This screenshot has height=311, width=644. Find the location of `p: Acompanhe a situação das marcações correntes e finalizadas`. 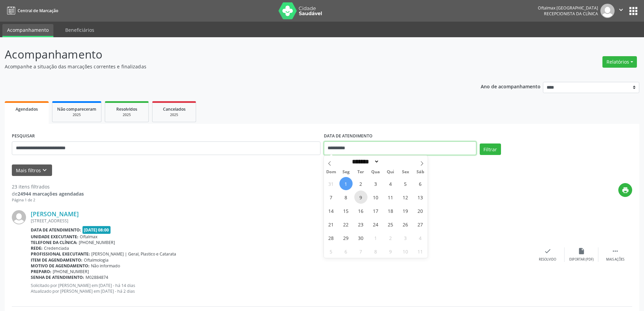

p: Acompanhe a situação das marcações correntes e finalizadas is located at coordinates (227, 66).